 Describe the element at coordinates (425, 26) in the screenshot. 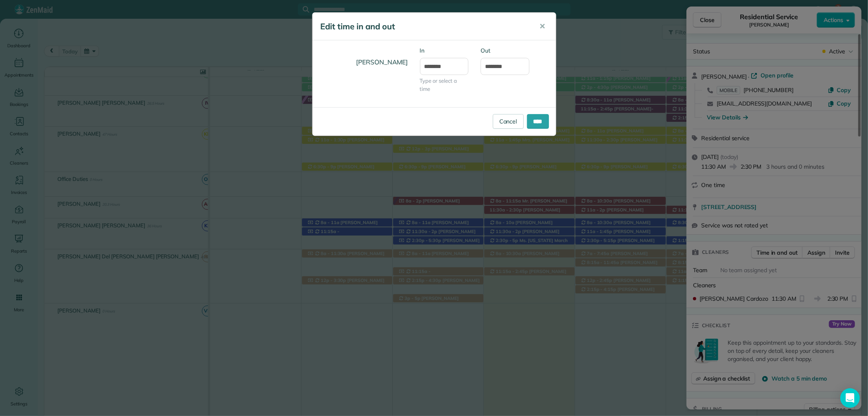

I see `h5: Edit time in and out` at that location.